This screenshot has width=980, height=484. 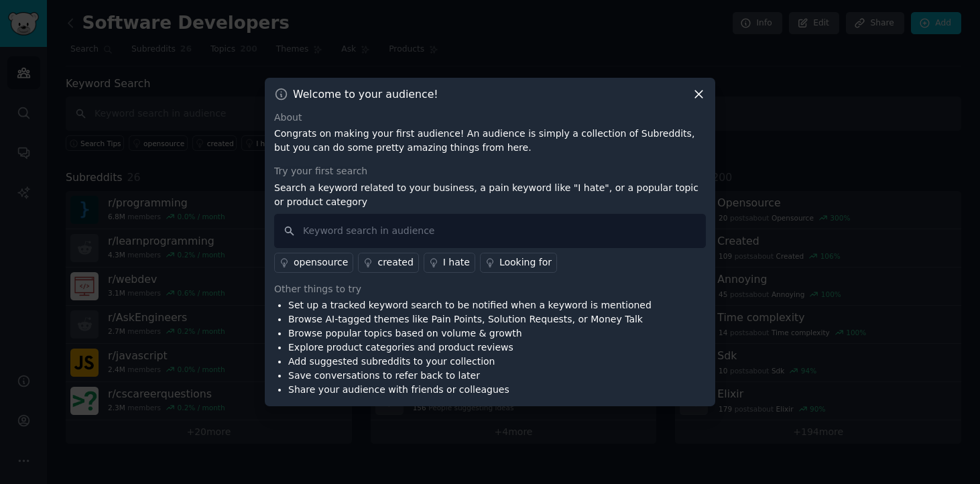 What do you see at coordinates (518, 262) in the screenshot?
I see `a: Looking for` at bounding box center [518, 262].